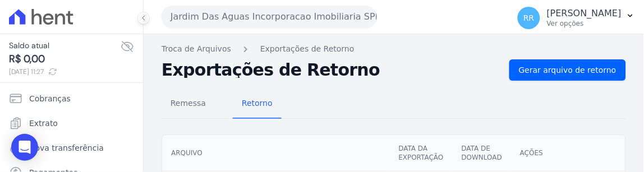 This screenshot has width=644, height=172. What do you see at coordinates (331, 70) in the screenshot?
I see `h2: Exportações de Retorno` at bounding box center [331, 70].